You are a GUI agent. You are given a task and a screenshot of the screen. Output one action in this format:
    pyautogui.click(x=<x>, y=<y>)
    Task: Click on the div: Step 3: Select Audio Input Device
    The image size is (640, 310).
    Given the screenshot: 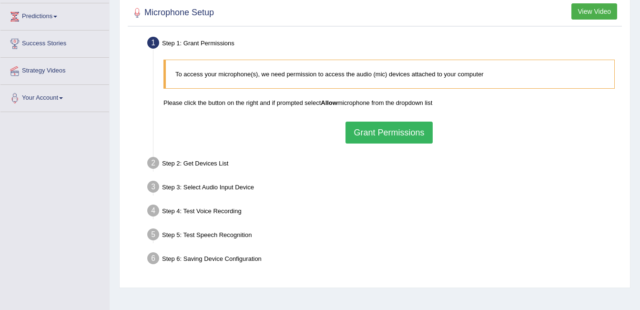 What is the action you would take?
    pyautogui.click(x=384, y=188)
    